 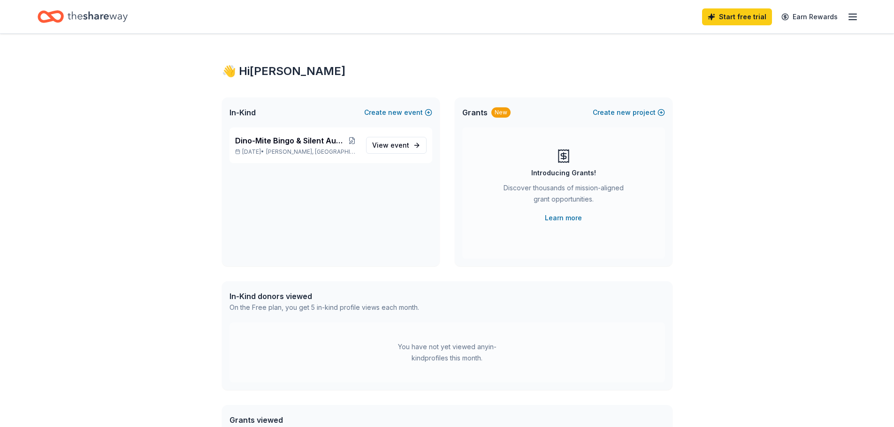 I want to click on div: In-Kind donors viewed, so click(x=324, y=297).